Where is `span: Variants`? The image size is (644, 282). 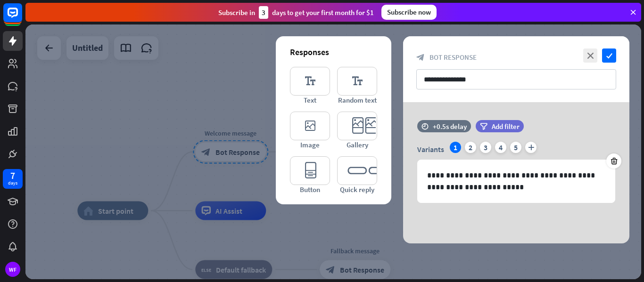
span: Variants is located at coordinates (430, 149).